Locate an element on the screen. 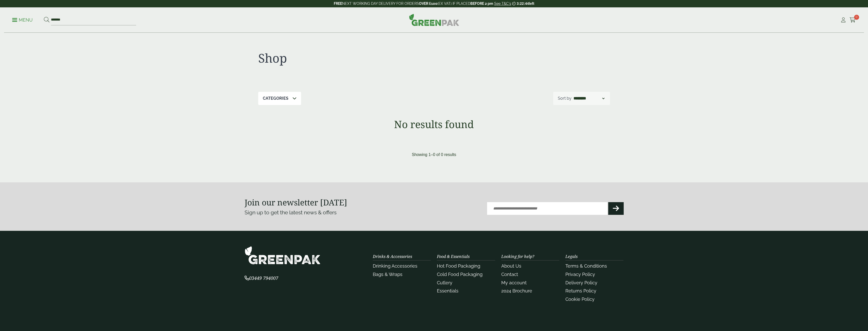 This screenshot has width=868, height=331. span: 03449 794007 is located at coordinates (261, 278).